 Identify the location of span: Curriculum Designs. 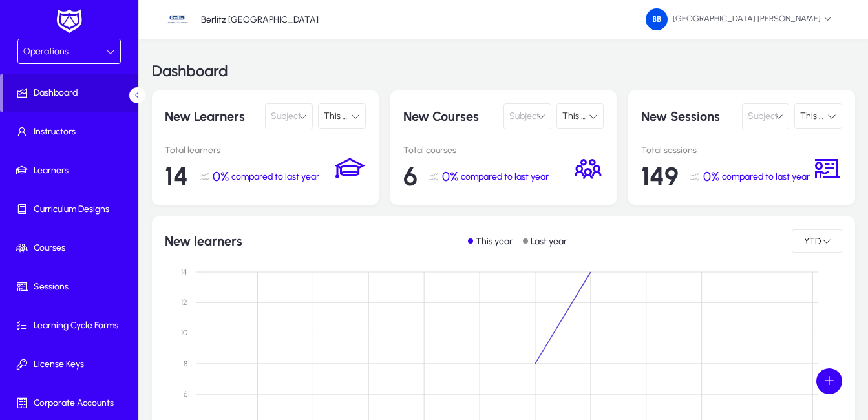
(72, 210).